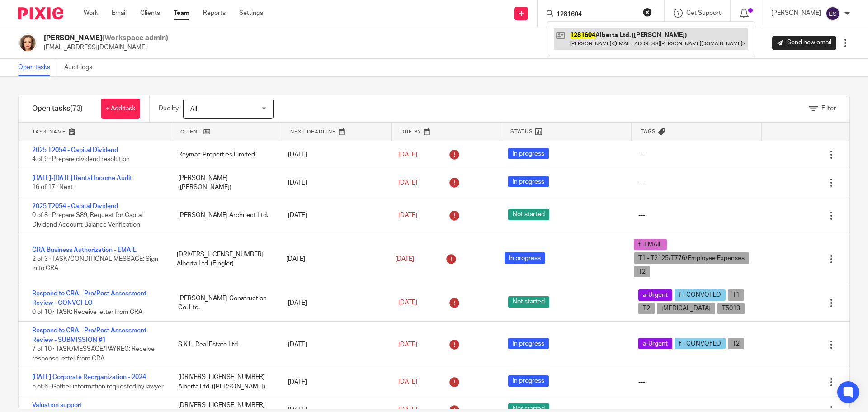 The image size is (868, 412). What do you see at coordinates (214, 13) in the screenshot?
I see `a: Reports` at bounding box center [214, 13].